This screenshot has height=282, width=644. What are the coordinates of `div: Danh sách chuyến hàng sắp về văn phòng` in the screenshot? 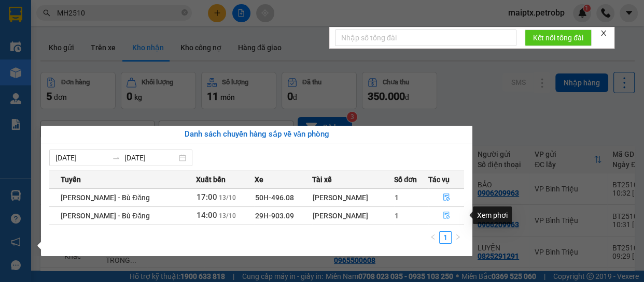 It's located at (257, 135).